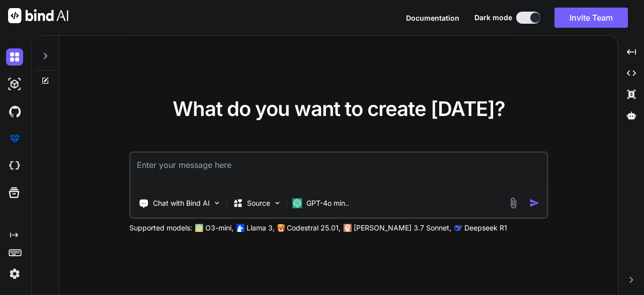 This screenshot has width=644, height=295. Describe the element at coordinates (15, 138) in the screenshot. I see `img: premium` at that location.